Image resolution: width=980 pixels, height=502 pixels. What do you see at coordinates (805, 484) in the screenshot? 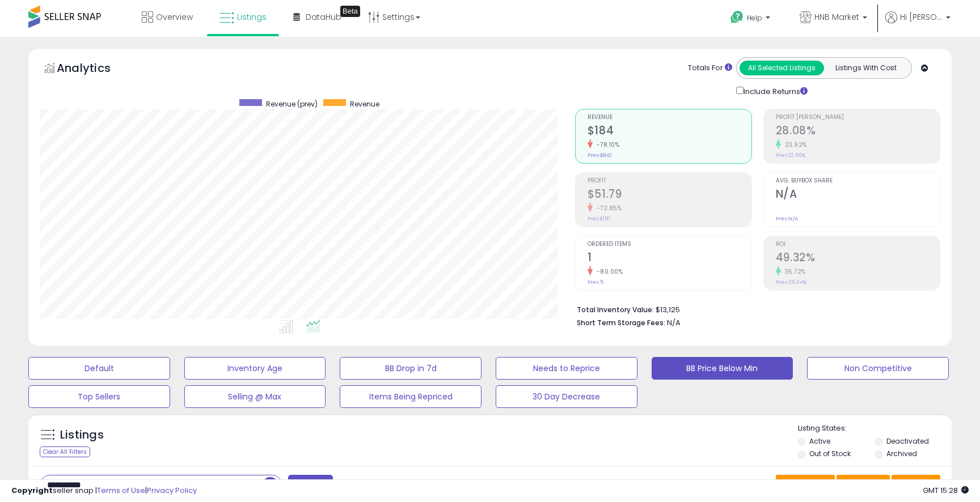
I see `button: Save View` at bounding box center [805, 484].